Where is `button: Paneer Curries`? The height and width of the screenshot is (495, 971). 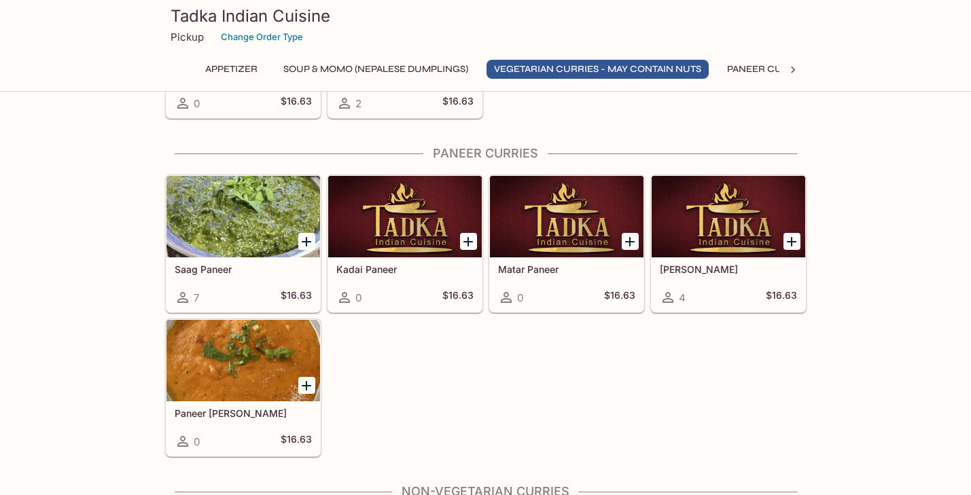 button: Paneer Curries is located at coordinates (769, 69).